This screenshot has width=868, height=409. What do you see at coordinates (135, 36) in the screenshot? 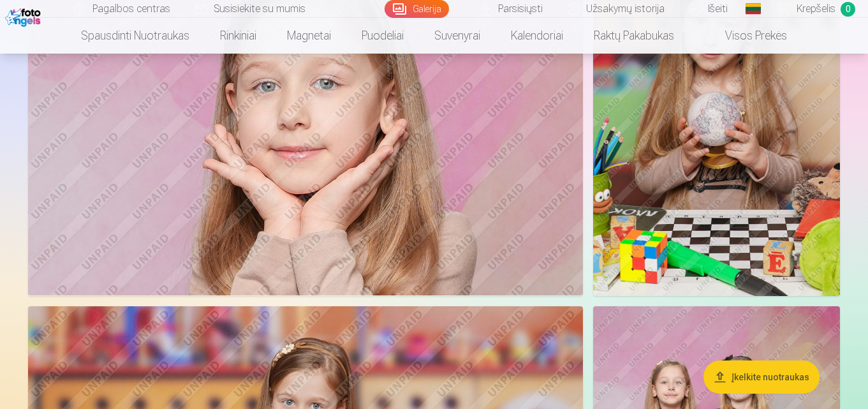
I see `a: Spausdinti nuotraukas` at bounding box center [135, 36].